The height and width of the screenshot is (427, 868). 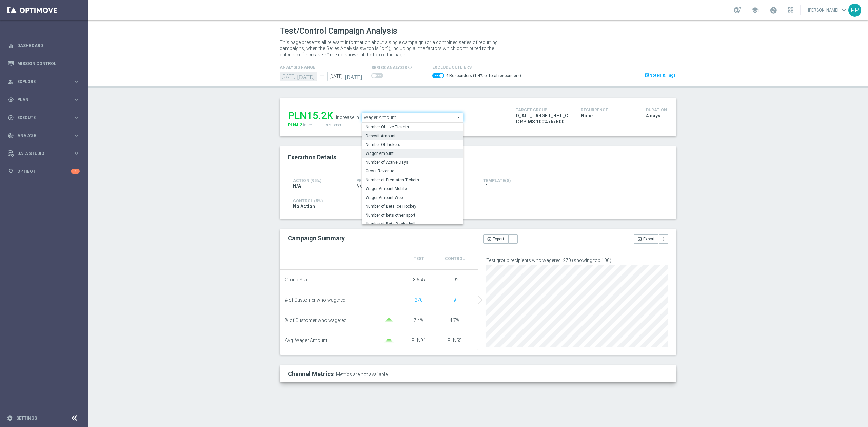 I want to click on h2: Campaign Summary, so click(x=316, y=238).